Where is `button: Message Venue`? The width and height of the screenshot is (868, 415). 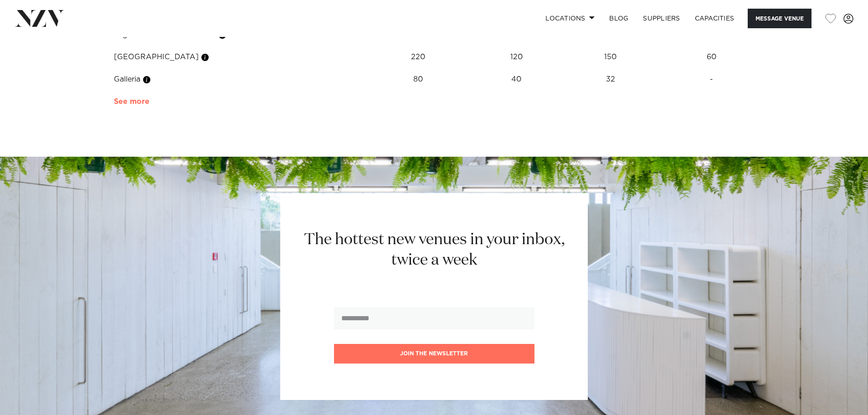
button: Message Venue is located at coordinates (779, 18).